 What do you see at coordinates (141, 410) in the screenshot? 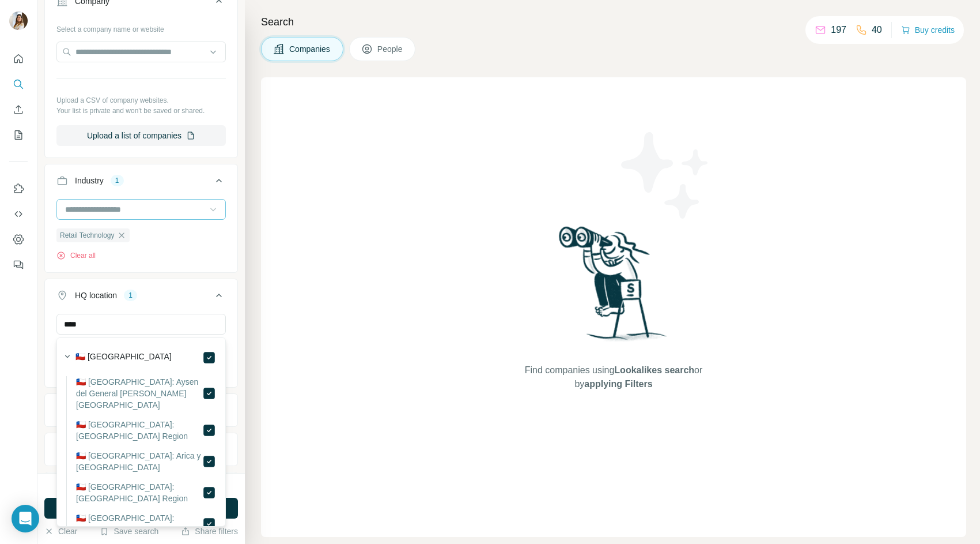
I see `button: Annual revenue ($)` at bounding box center [141, 410].